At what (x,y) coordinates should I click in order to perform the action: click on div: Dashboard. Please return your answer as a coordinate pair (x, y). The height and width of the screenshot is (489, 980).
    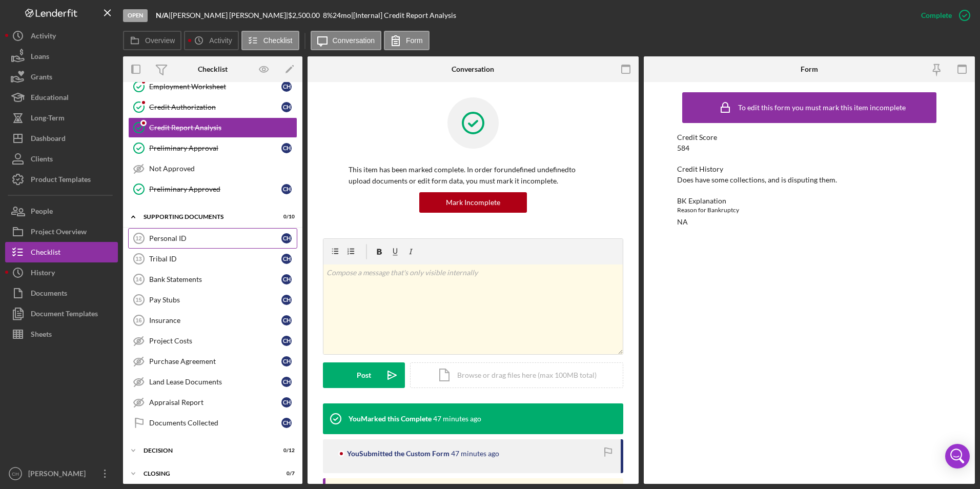
    Looking at the image, I should click on (48, 139).